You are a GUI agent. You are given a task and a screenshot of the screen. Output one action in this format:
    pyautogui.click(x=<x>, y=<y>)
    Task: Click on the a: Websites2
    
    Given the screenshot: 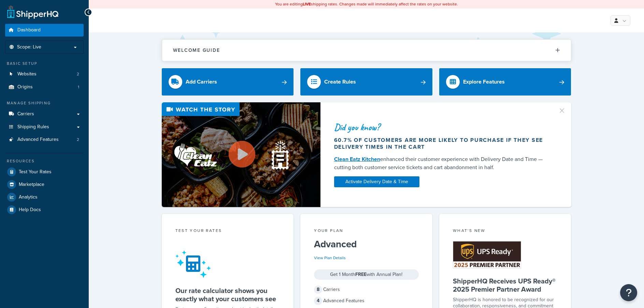 What is the action you would take?
    pyautogui.click(x=44, y=74)
    